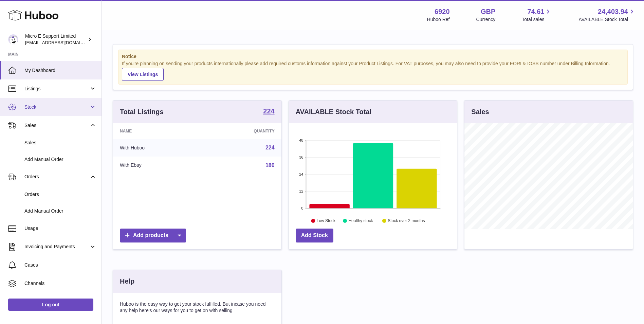 Image resolution: width=644 pixels, height=324 pixels. I want to click on span: Invoicing and Payments, so click(57, 246).